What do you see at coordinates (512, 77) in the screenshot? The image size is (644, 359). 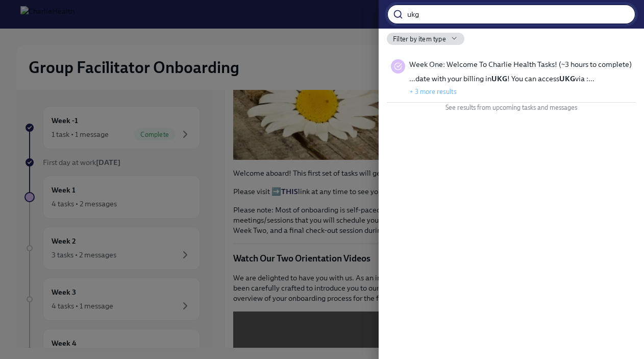 I see `div: Week One: Welcome To Charlie Health Tasks! (~3 hours to complete)…date with your billing inUKG! Y...` at bounding box center [512, 77].